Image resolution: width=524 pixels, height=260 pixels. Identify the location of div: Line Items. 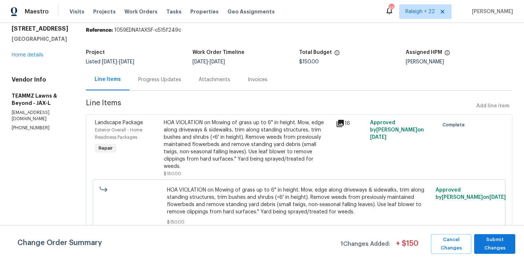
(108, 79).